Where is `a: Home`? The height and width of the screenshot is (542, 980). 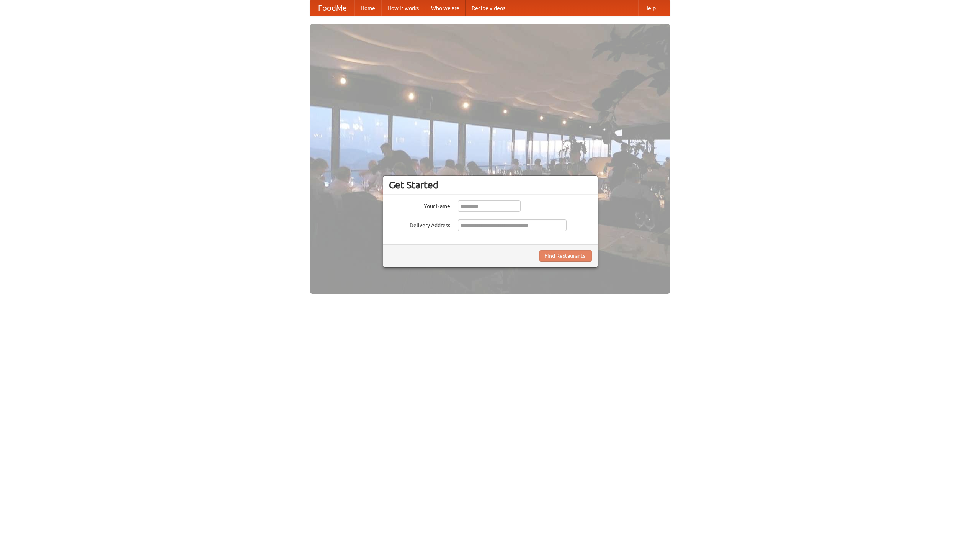 a: Home is located at coordinates (368, 8).